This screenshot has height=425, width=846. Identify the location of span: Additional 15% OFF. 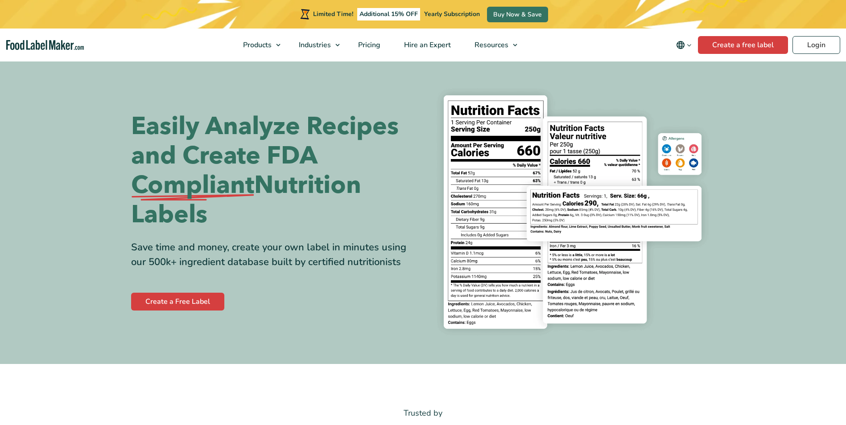
(388, 14).